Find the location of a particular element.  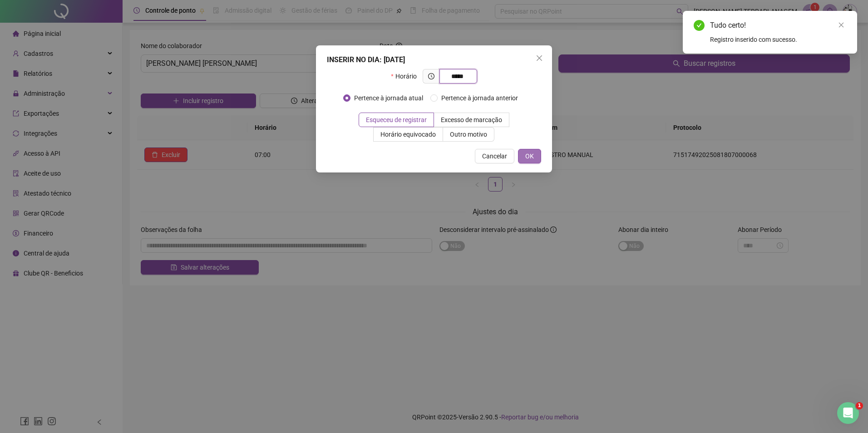

span: check-circle is located at coordinates (699, 25).